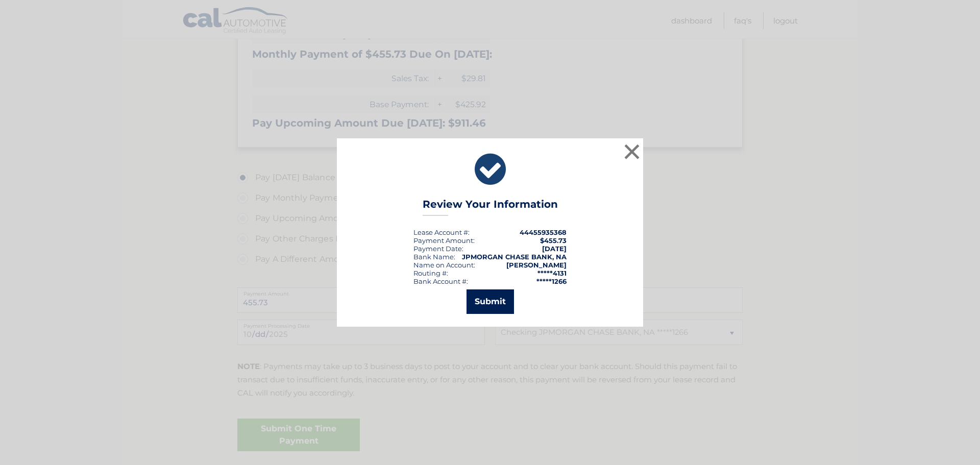 This screenshot has height=465, width=980. Describe the element at coordinates (514, 257) in the screenshot. I see `strong: JPMORGAN CHASE BANK, NA` at that location.